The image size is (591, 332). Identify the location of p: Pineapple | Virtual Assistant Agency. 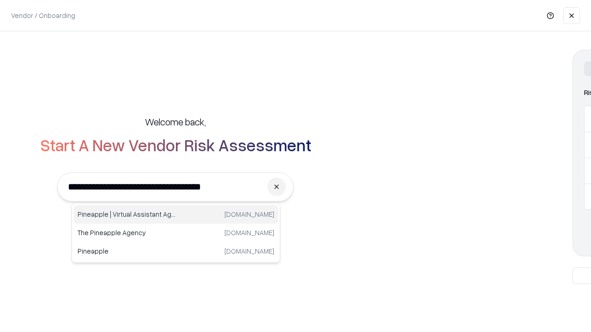
(127, 214).